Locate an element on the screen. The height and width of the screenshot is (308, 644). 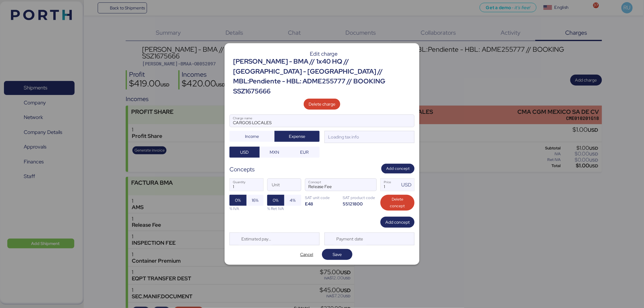
div: Loading tax info is located at coordinates (344, 137).